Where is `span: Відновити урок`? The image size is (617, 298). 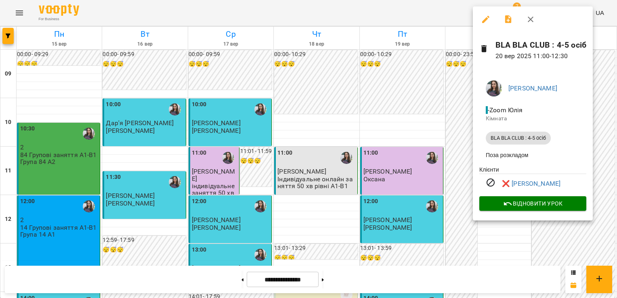
span: Відновити урок is located at coordinates (533, 204).